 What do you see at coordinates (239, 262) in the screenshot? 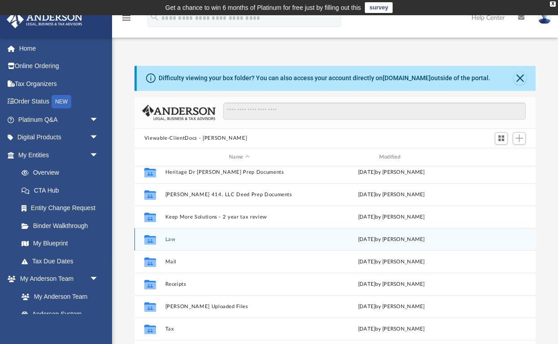
I see `button: Mail` at bounding box center [239, 262].